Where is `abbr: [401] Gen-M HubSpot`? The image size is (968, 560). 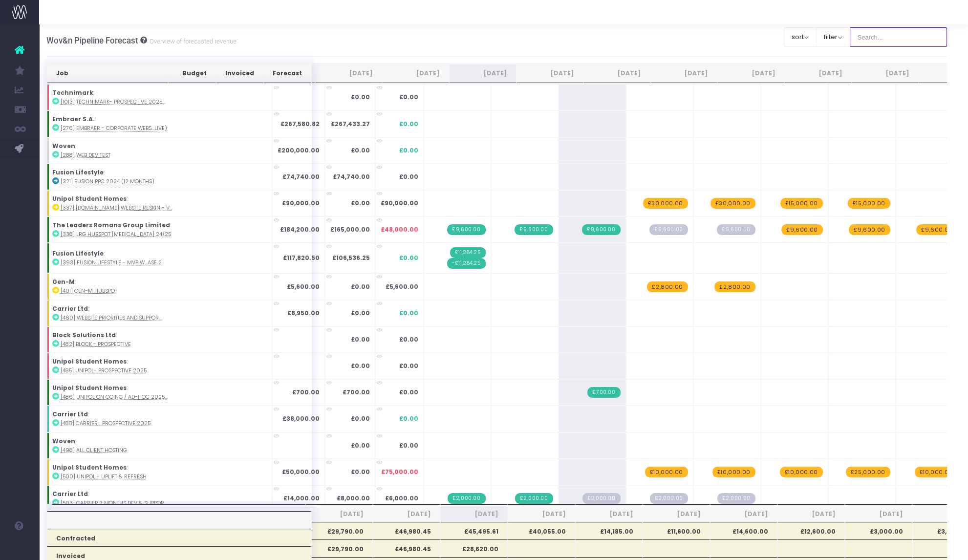
abbr: [401] Gen-M HubSpot is located at coordinates (89, 291).